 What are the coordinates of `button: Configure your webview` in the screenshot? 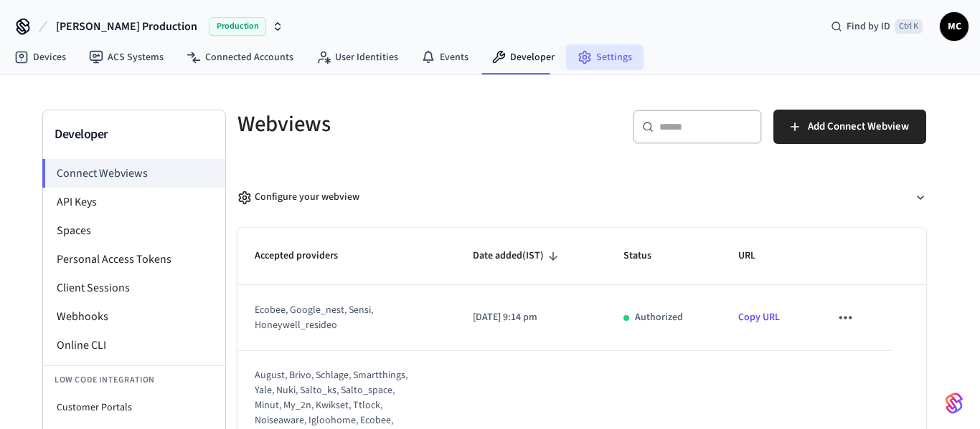 It's located at (582, 197).